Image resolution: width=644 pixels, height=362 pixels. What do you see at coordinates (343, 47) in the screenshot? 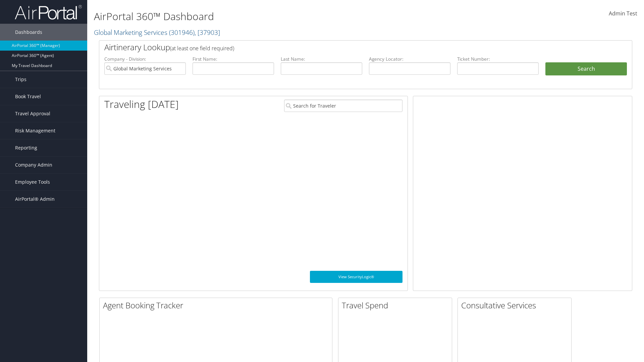
I see `h2: Airtinerary Lookup` at bounding box center [343, 47].